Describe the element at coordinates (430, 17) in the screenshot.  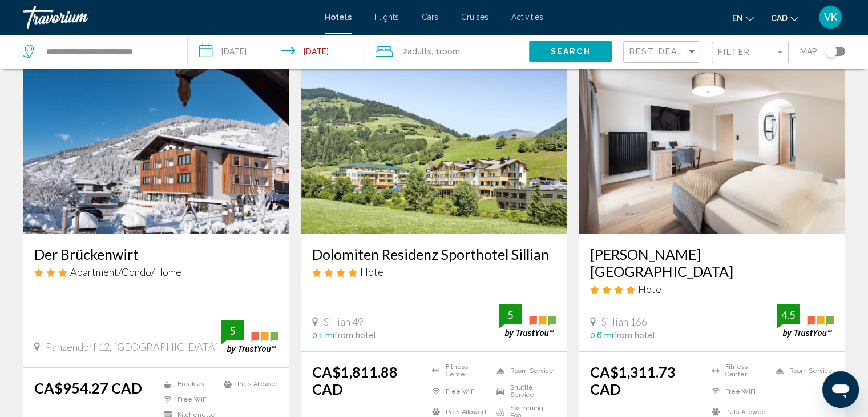
I see `a: Cars` at that location.